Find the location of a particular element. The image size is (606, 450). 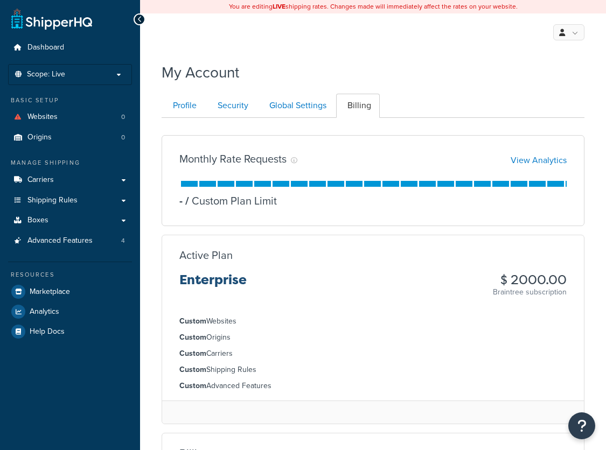

a: View Analytics is located at coordinates (538, 160).